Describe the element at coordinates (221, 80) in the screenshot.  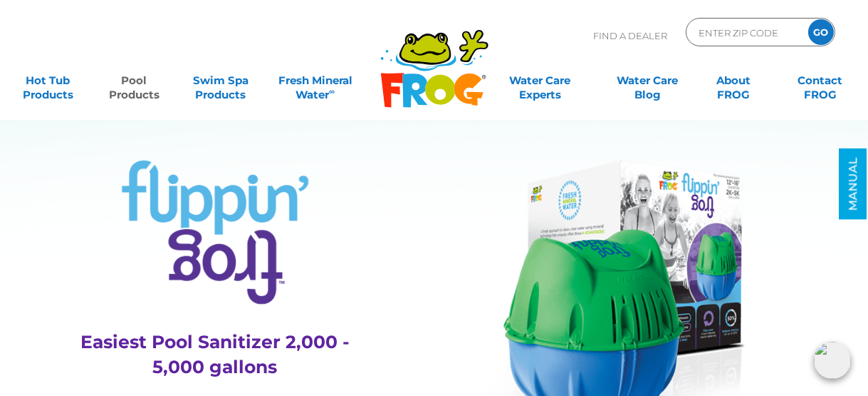
I see `a: Swim SpaProducts` at that location.